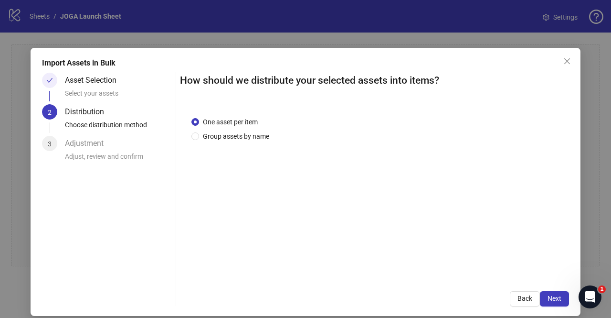 Image resolution: width=611 pixels, height=318 pixels. Describe the element at coordinates (567, 61) in the screenshot. I see `button: Close` at that location.